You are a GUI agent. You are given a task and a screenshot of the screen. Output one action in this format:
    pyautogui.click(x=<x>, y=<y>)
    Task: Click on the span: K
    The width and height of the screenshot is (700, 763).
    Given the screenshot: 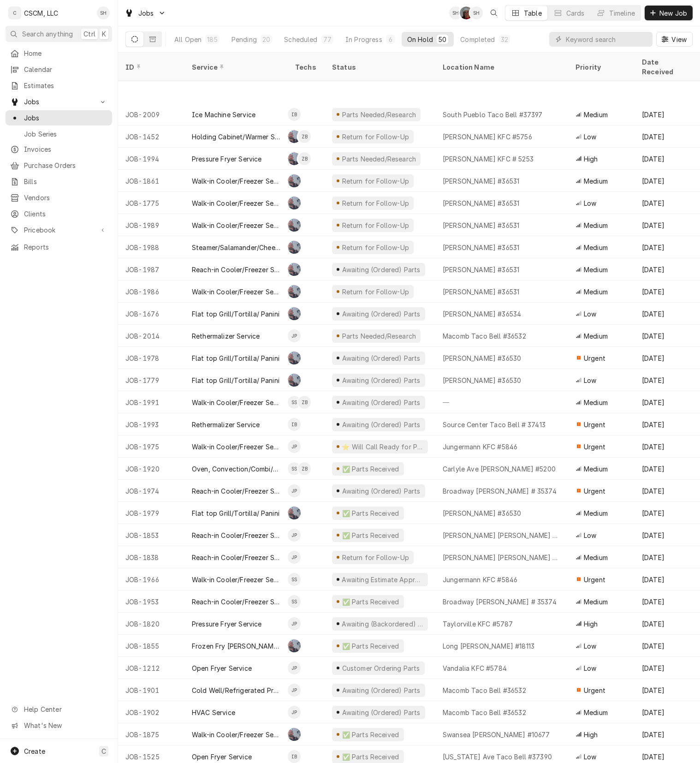 What is the action you would take?
    pyautogui.click(x=104, y=34)
    